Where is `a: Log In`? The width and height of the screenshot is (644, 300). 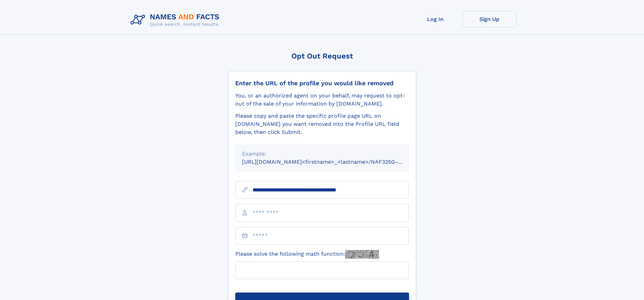
a: Log In is located at coordinates (436, 19).